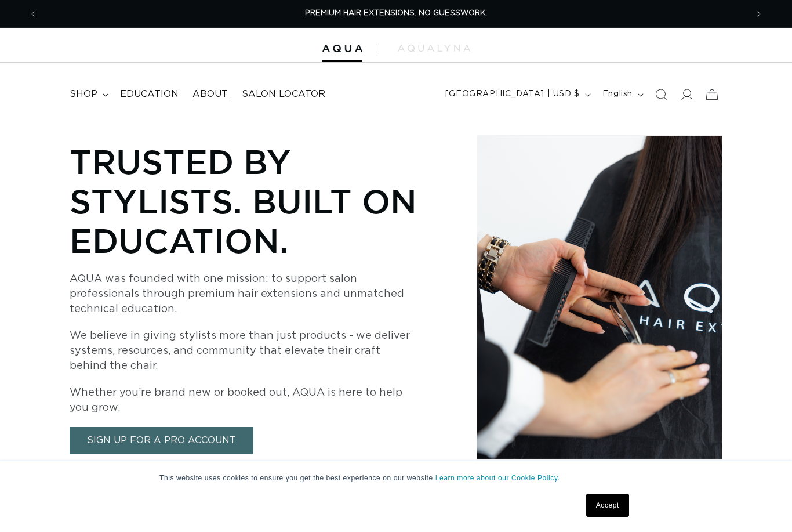 This screenshot has height=532, width=792. Describe the element at coordinates (283, 94) in the screenshot. I see `span: Salon Locator` at that location.